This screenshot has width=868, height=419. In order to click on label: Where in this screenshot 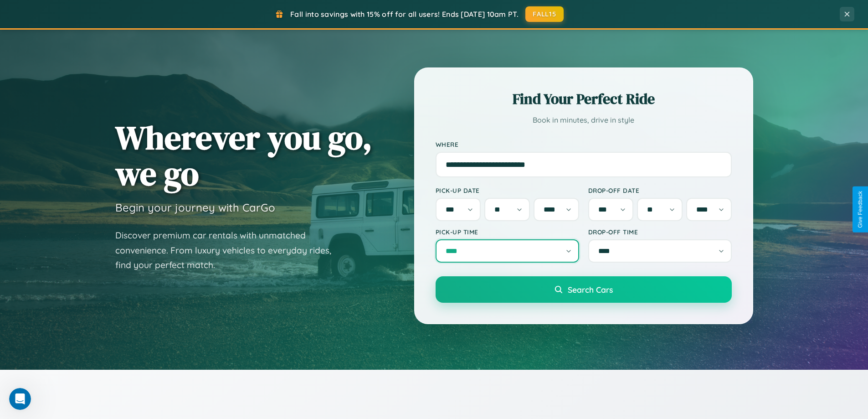, I will do `click(584, 144)`.